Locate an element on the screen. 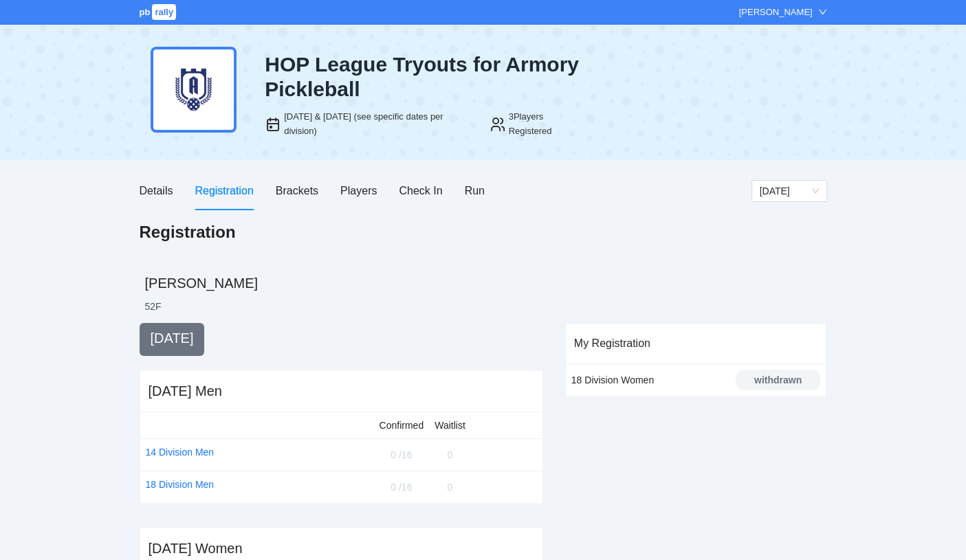 This screenshot has width=966, height=560. h1: Registration is located at coordinates (188, 232).